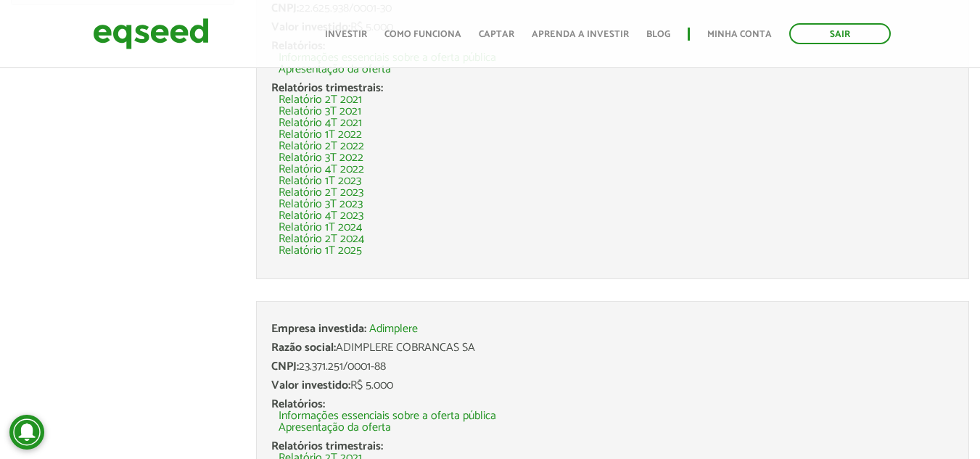  Describe the element at coordinates (320, 112) in the screenshot. I see `a: Relatório 3T 2021` at that location.